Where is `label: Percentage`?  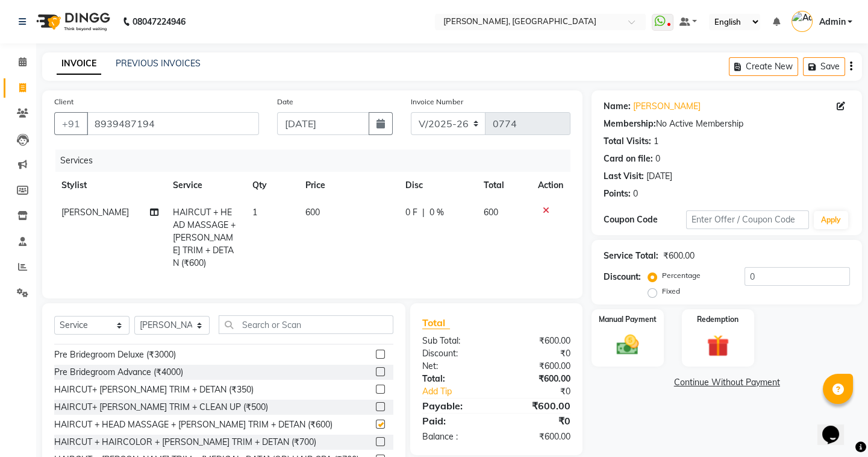 label: Percentage is located at coordinates (682, 276).